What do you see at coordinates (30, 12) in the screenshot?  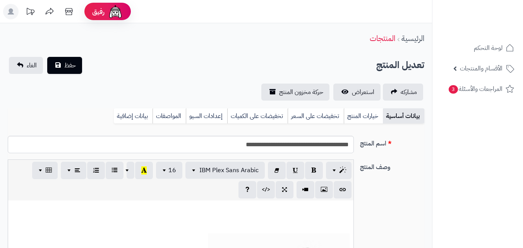 I see `a: تحديثات المنصة` at bounding box center [30, 12].